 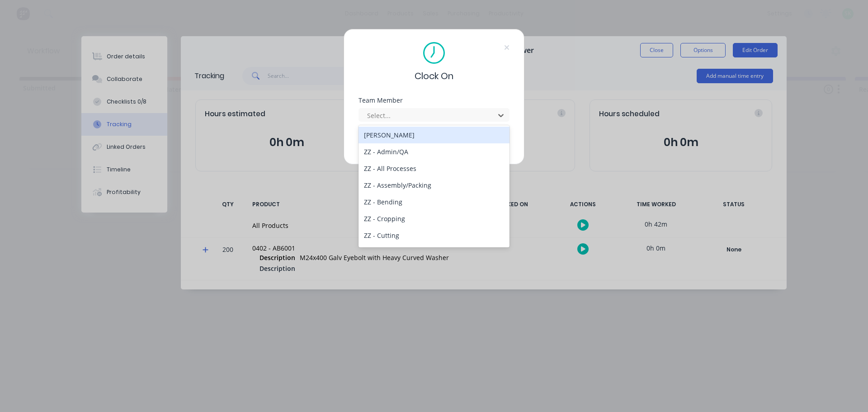 I want to click on div: ZZ - Drafting, so click(x=434, y=252).